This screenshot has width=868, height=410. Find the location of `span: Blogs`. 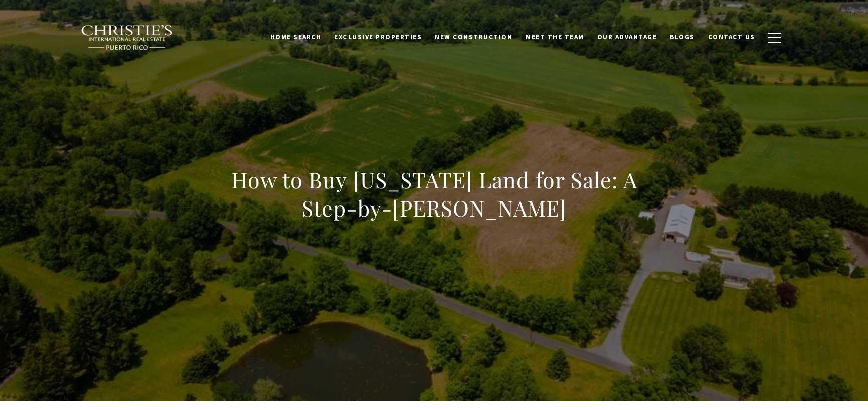

span: Blogs is located at coordinates (682, 37).